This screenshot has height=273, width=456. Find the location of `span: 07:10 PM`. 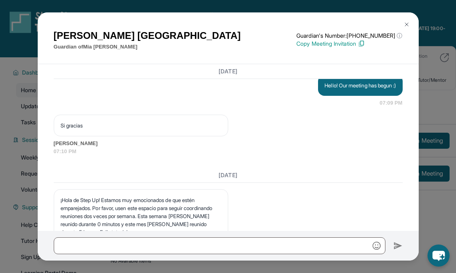

span: 07:10 PM is located at coordinates (228, 152).